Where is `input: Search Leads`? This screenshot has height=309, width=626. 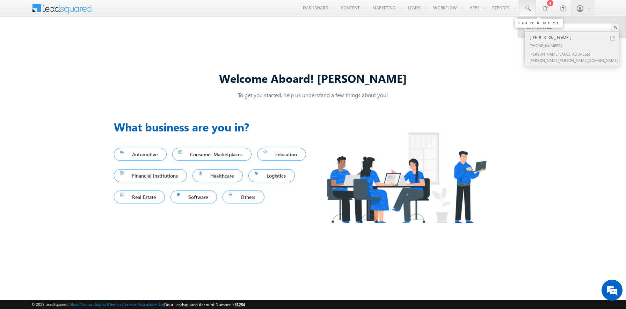
input: Search Leads is located at coordinates (572, 27).